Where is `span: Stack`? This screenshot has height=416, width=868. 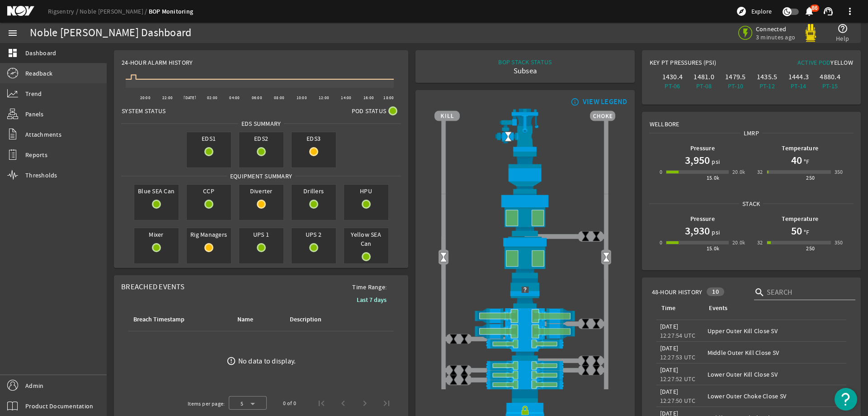
span: Stack is located at coordinates (751, 203).